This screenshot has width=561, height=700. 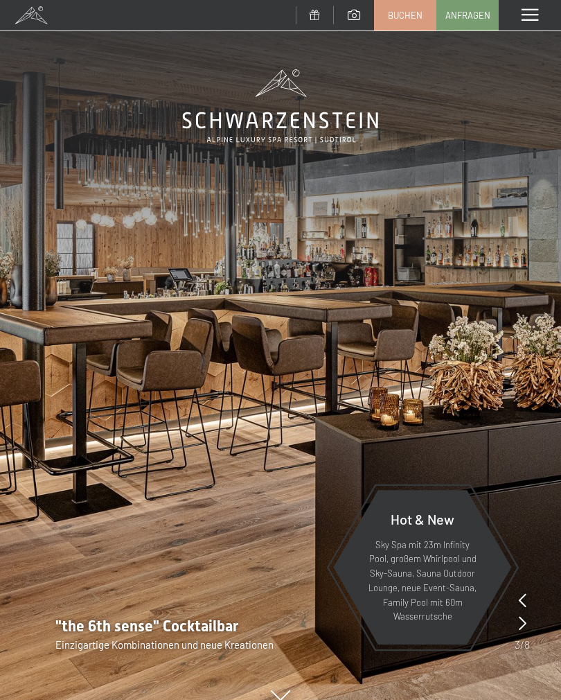 I want to click on a: Anfragen, so click(x=468, y=15).